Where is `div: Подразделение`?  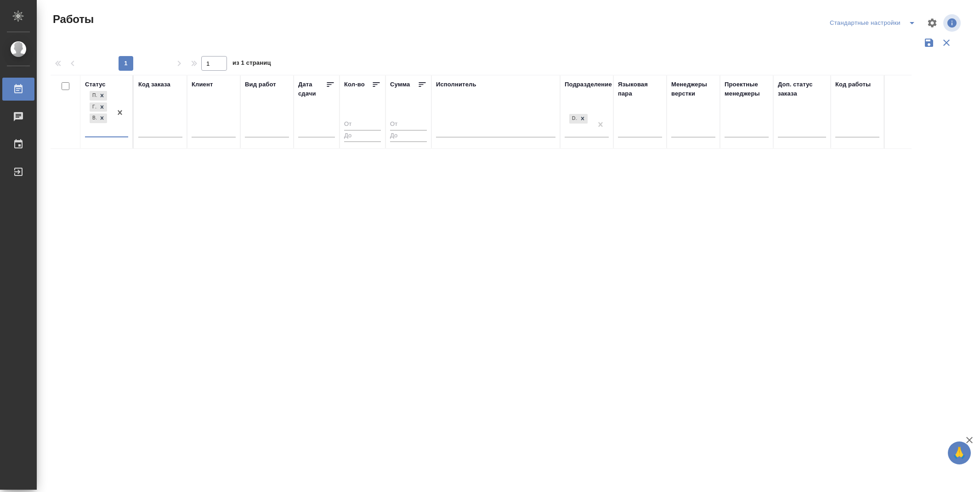 div: Подразделение is located at coordinates (588, 84).